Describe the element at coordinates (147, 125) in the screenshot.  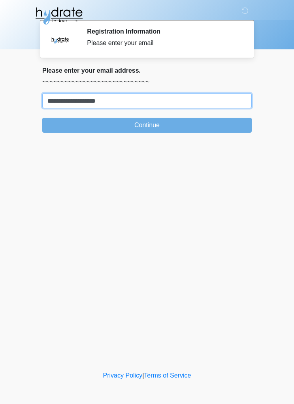
I see `button: Continue` at that location.